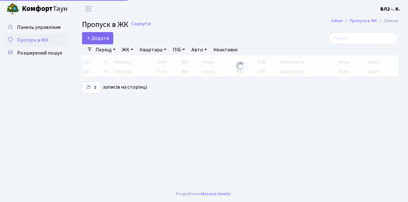 This screenshot has height=202, width=408. Describe the element at coordinates (40, 53) in the screenshot. I see `span: Розширений пошук` at that location.